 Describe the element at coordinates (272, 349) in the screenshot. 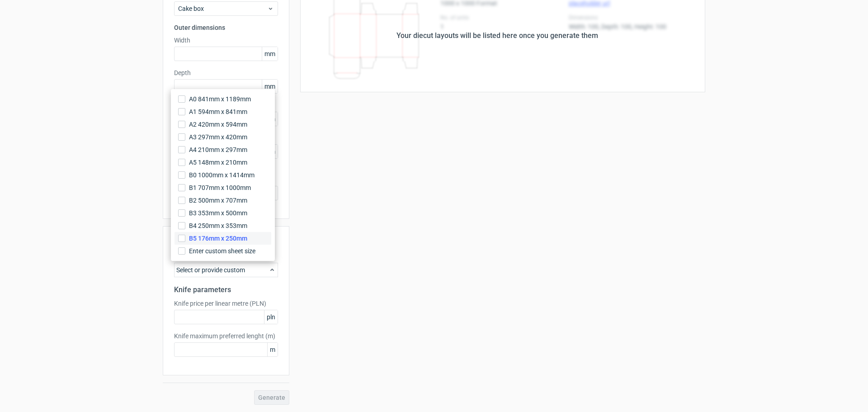

I see `span: m` at that location.